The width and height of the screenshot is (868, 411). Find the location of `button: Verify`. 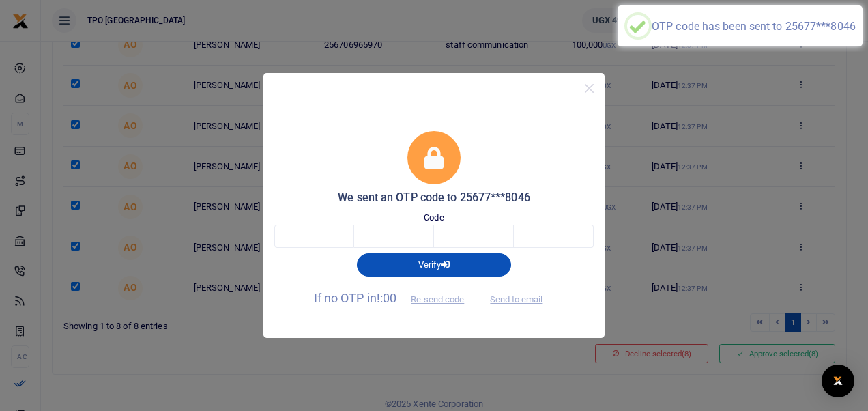

button: Verify is located at coordinates (434, 265).